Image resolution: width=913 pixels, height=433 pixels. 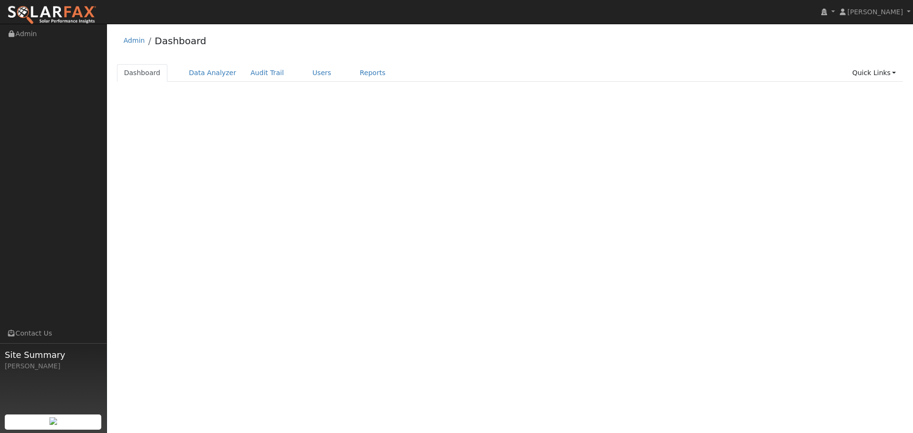 What do you see at coordinates (134, 40) in the screenshot?
I see `a: Admin` at bounding box center [134, 40].